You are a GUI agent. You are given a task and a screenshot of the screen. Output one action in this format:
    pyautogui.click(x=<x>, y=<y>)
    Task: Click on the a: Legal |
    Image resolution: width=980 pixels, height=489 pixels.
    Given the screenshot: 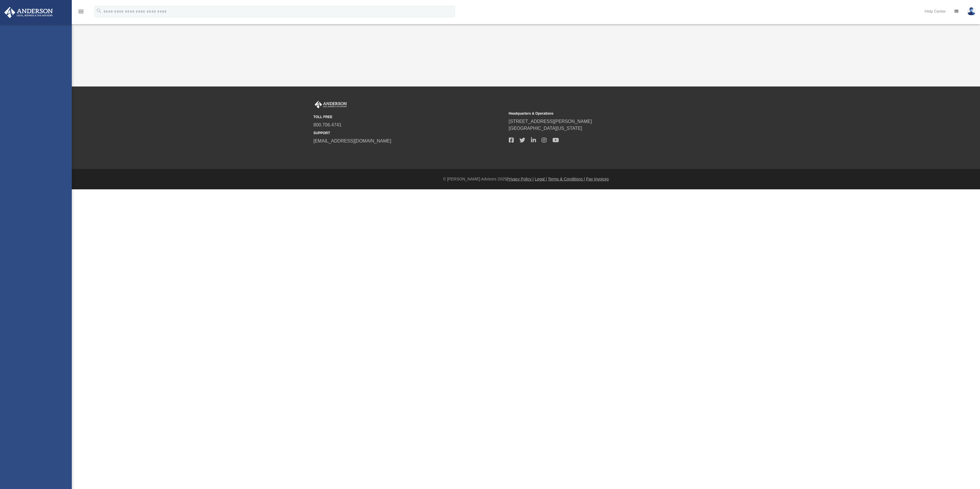 What is the action you would take?
    pyautogui.click(x=541, y=179)
    